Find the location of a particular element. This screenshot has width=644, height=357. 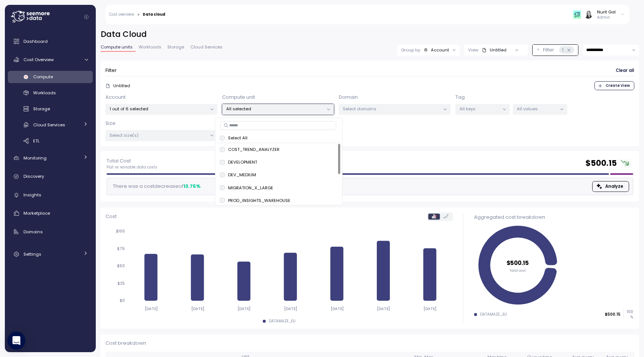

p: DEV_MEDIUM is located at coordinates (242, 175).